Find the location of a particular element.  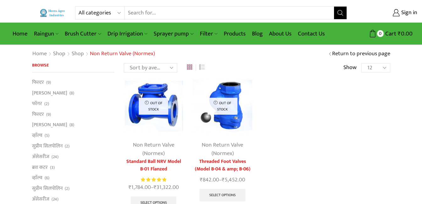

div: Rated 5.00 out of 5 is located at coordinates (153, 180).